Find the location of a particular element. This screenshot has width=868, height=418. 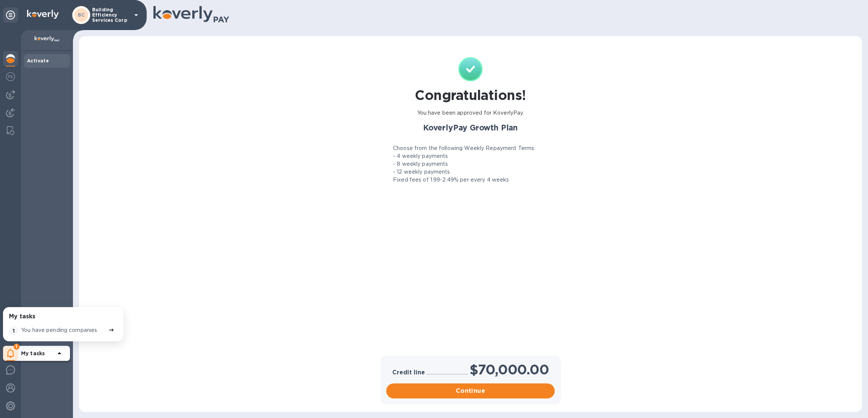

b: Activate is located at coordinates (38, 60).